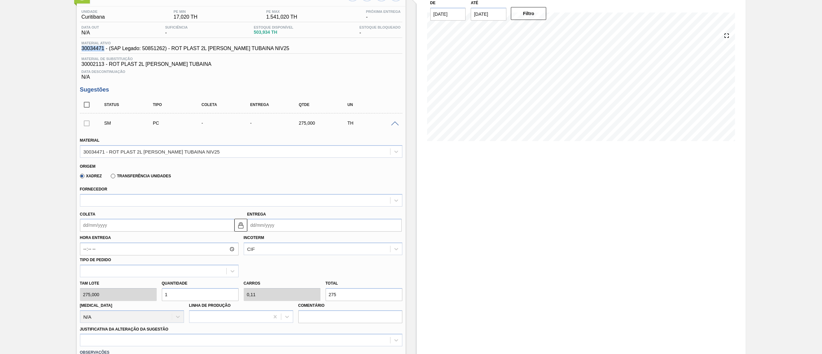 This screenshot has width=822, height=354. What do you see at coordinates (383, 12) in the screenshot?
I see `span: Próxima Entrega` at bounding box center [383, 12].